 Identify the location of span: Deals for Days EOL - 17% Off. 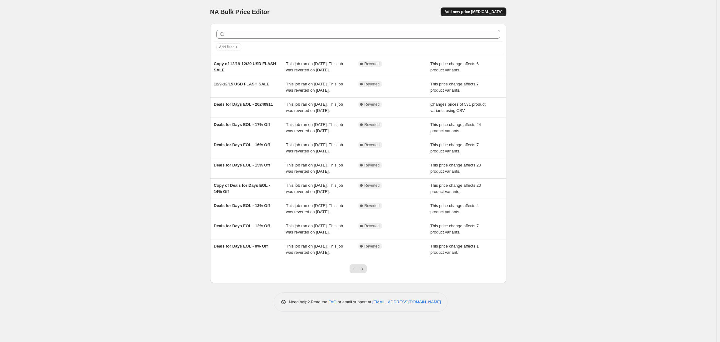
(242, 124).